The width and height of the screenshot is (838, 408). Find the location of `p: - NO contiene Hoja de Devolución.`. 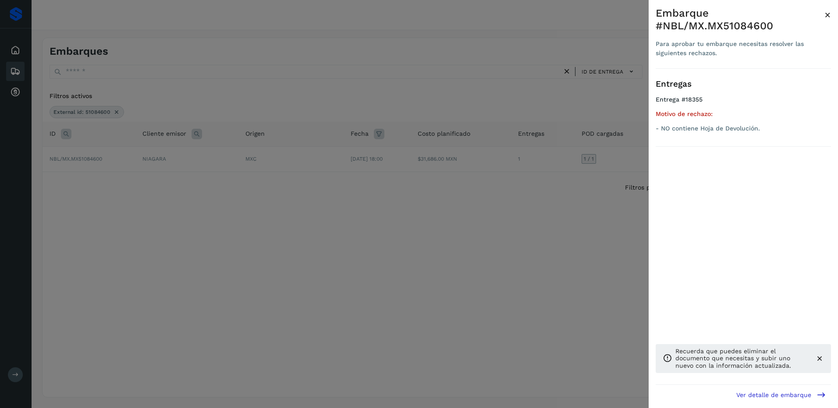

p: - NO contiene Hoja de Devolución. is located at coordinates (743, 128).